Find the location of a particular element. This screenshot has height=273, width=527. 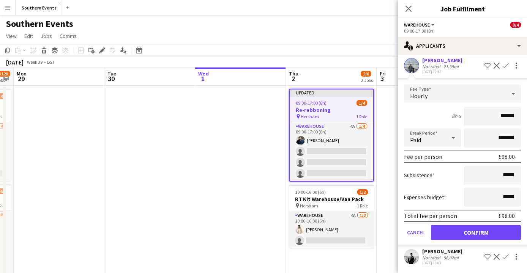

span: Jobs is located at coordinates (46, 36).